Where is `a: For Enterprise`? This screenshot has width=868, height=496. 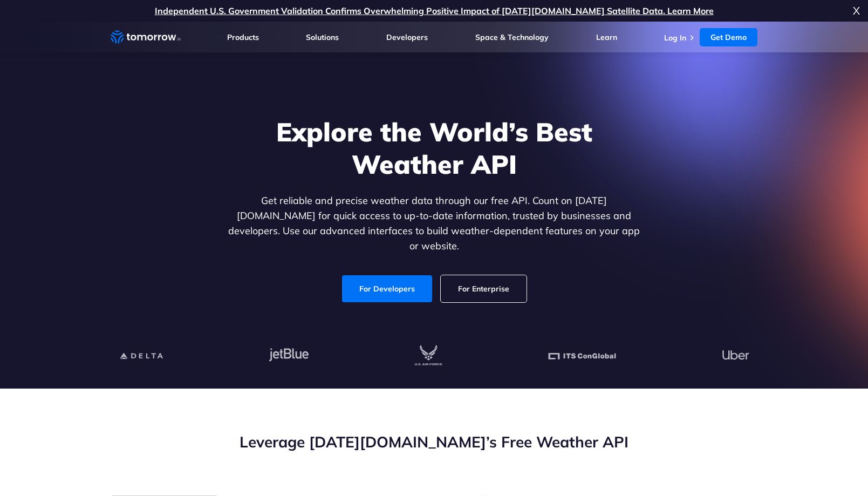 a: For Enterprise is located at coordinates (483, 289).